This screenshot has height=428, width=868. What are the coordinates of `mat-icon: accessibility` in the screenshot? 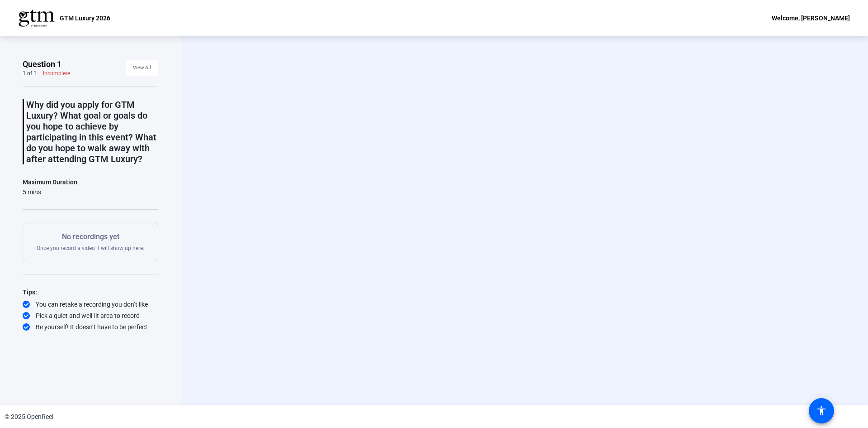 It's located at (821, 410).